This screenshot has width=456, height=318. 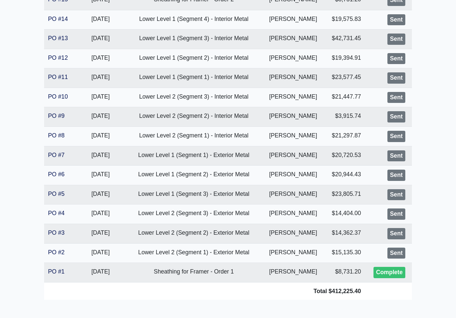 I want to click on td: $14,362.37, so click(x=345, y=234).